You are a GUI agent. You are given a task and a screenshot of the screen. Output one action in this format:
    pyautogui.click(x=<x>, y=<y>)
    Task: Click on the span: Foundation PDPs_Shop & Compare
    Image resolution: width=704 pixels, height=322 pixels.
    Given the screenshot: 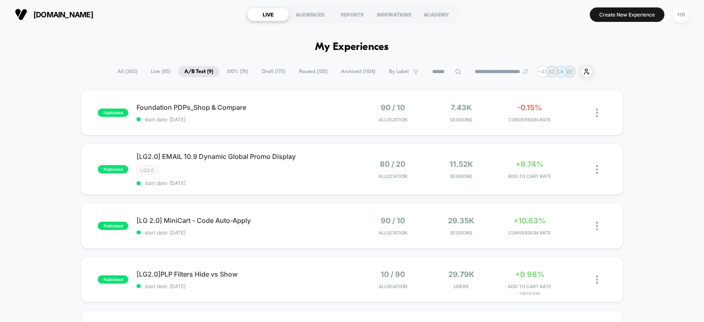 What is the action you would take?
    pyautogui.click(x=244, y=107)
    